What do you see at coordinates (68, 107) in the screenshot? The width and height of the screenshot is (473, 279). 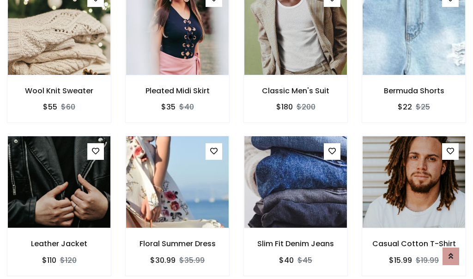 I see `del: $60` at bounding box center [68, 107].